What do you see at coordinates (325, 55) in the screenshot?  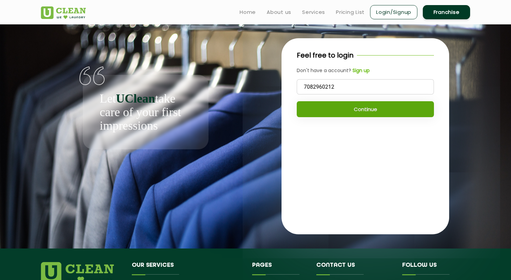 I see `p: Feel free to login` at bounding box center [325, 55].